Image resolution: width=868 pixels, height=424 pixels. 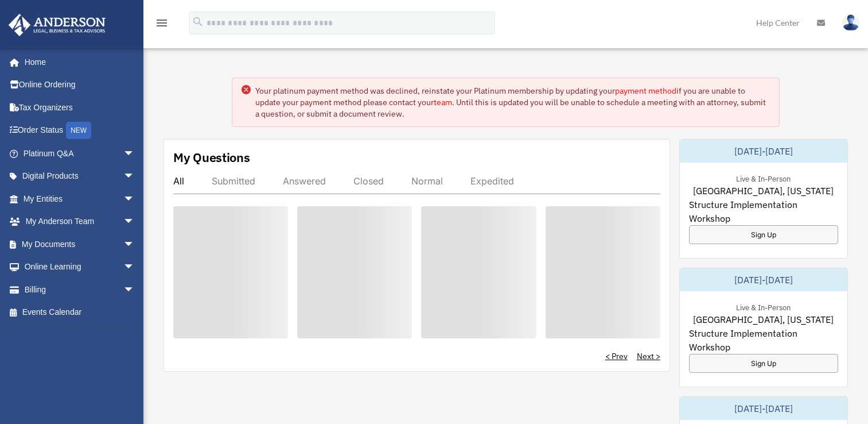 I want to click on div: Answered, so click(x=304, y=181).